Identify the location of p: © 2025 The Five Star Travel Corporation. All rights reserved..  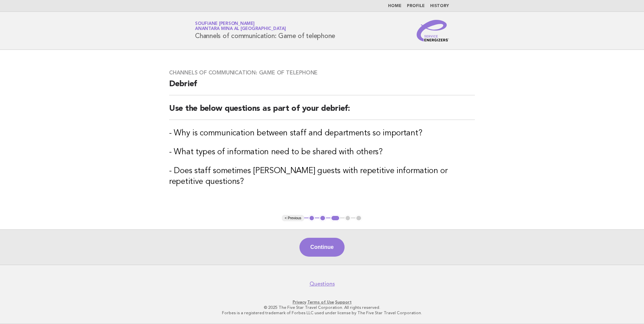
(322, 307).